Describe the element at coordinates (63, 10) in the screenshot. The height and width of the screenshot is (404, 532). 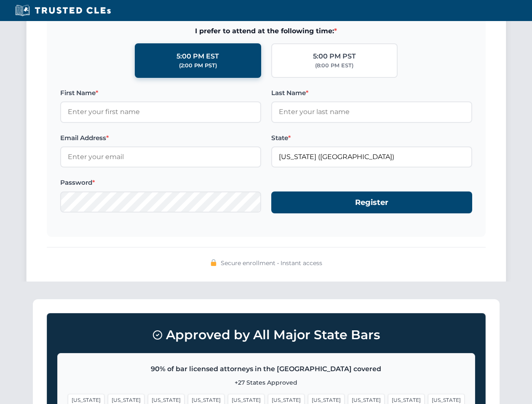
I see `img: Trusted CLEs` at that location.